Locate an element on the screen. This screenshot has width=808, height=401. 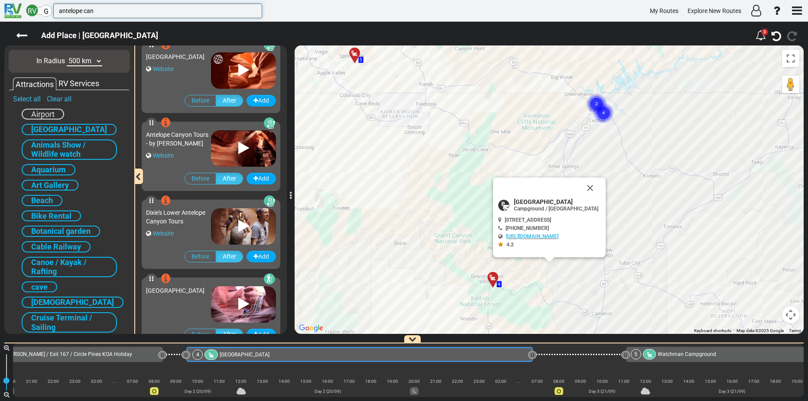
span: G is located at coordinates (46, 11).